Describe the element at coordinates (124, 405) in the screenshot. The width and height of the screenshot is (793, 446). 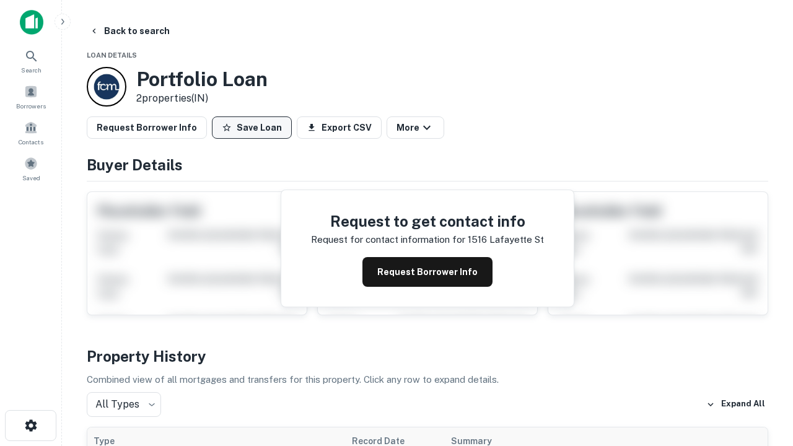
I see `div: All Types` at that location.